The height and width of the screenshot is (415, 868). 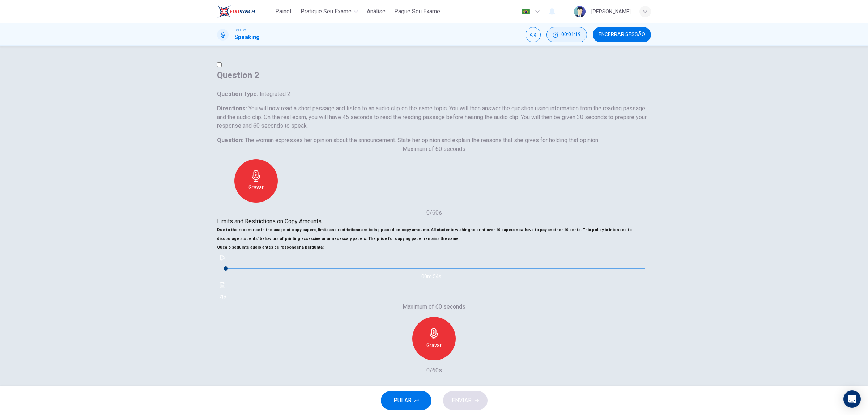 I want to click on button: 00:01:19, so click(x=567, y=35).